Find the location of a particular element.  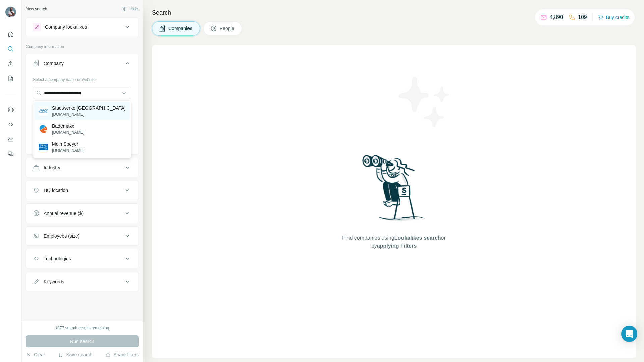

h4: Search is located at coordinates (394, 13).